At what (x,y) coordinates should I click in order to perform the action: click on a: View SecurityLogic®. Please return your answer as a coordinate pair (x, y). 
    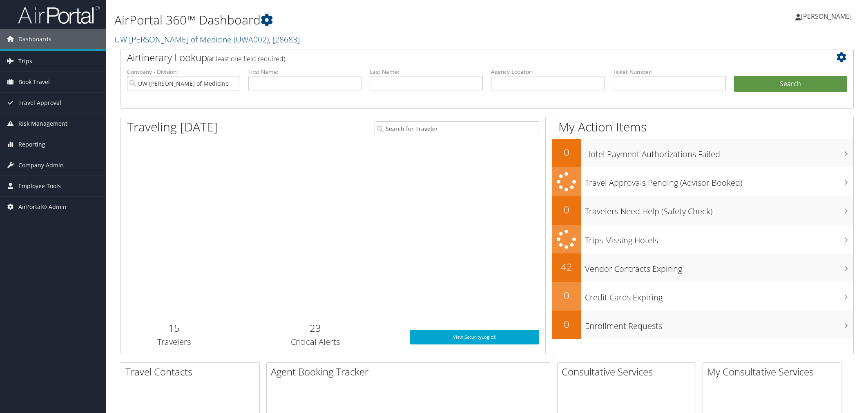
    Looking at the image, I should click on (475, 338).